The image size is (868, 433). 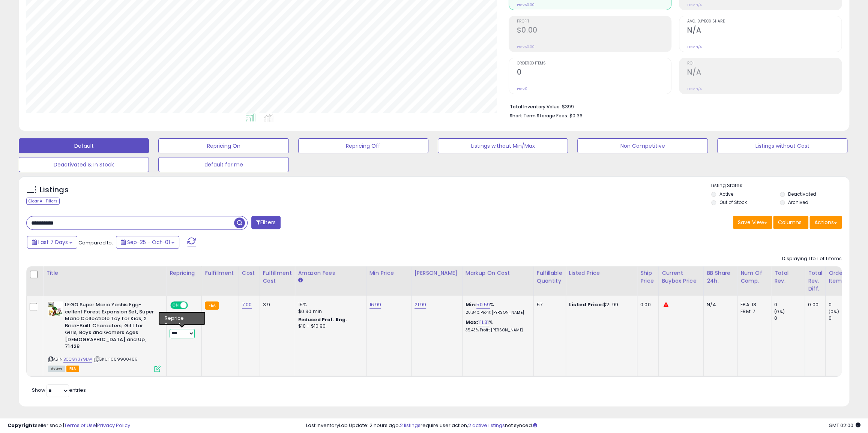 I want to click on button: Non Competitive, so click(x=643, y=146).